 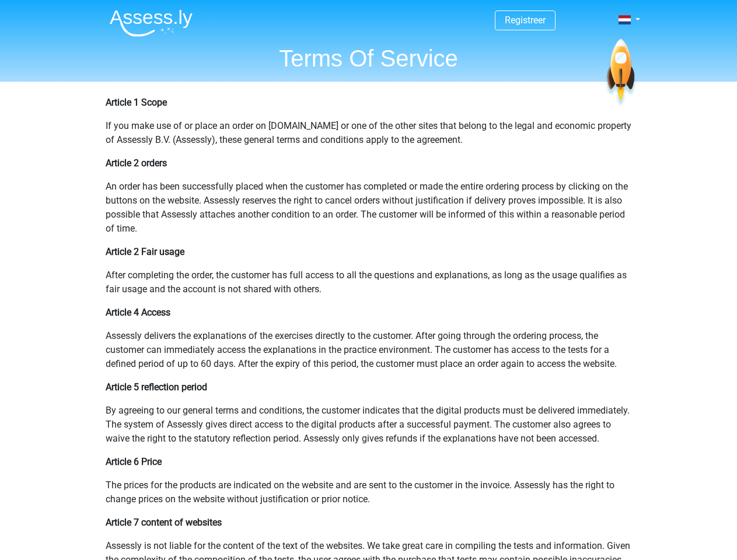 What do you see at coordinates (156, 387) in the screenshot?
I see `b: Article 5 reflection period` at bounding box center [156, 387].